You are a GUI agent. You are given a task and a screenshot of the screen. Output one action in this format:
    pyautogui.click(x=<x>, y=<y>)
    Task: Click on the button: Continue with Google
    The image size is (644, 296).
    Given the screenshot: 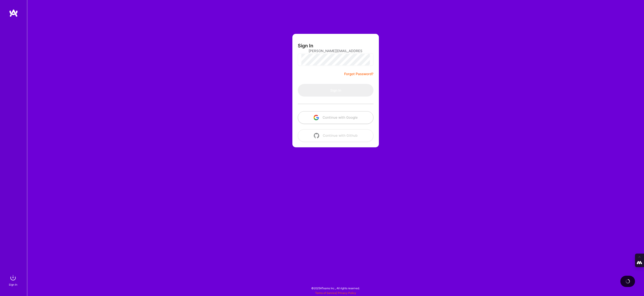 What is the action you would take?
    pyautogui.click(x=336, y=118)
    